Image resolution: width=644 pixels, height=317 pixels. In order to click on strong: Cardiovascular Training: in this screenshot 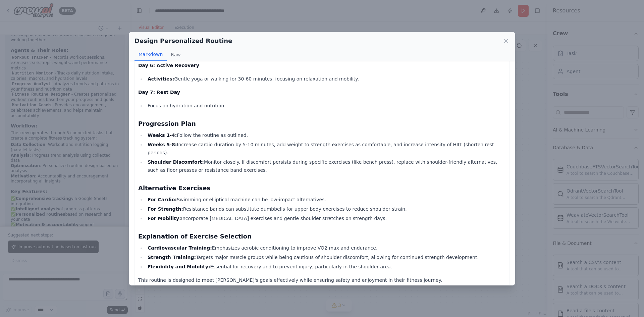, I will do `click(180, 248)`.